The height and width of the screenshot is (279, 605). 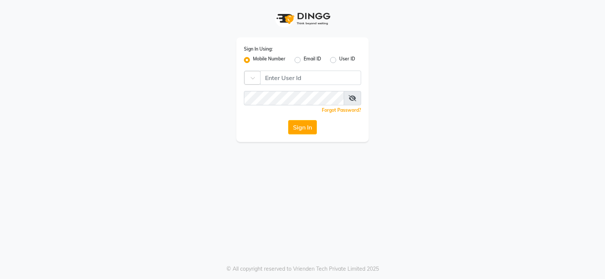 What do you see at coordinates (312, 60) in the screenshot?
I see `label: Email ID` at bounding box center [312, 60].